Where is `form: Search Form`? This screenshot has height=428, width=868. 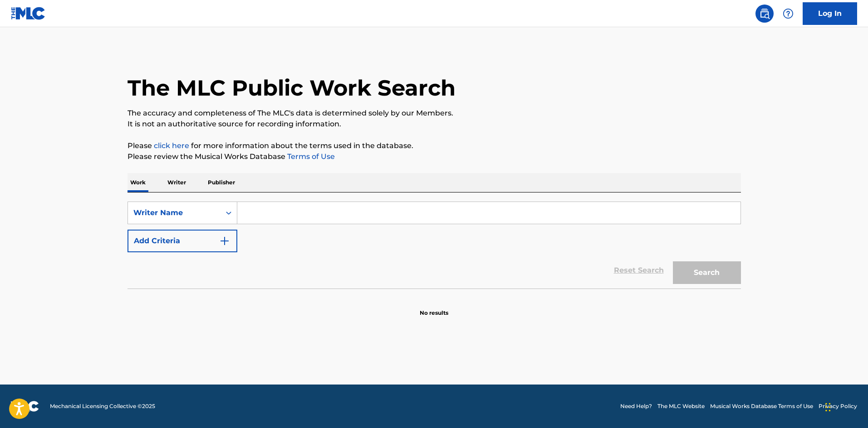 form: Search Form is located at coordinates (434, 245).